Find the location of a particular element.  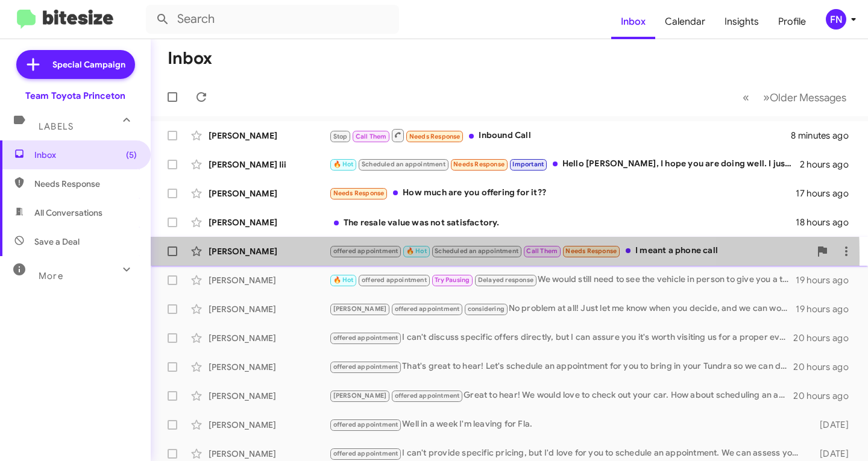

div: We would still need to see the vehicle in person to give you a true value price. I would be happy... is located at coordinates (563, 280).